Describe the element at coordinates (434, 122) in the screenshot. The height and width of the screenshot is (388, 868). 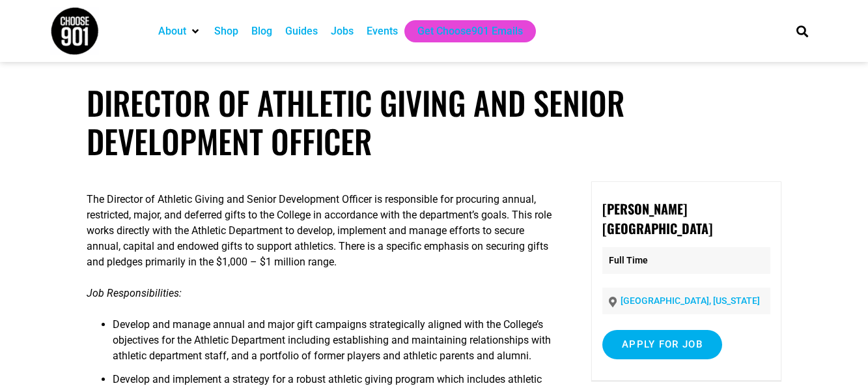
I see `h1: Director of Athletic Giving and Senior Development Officer` at that location.